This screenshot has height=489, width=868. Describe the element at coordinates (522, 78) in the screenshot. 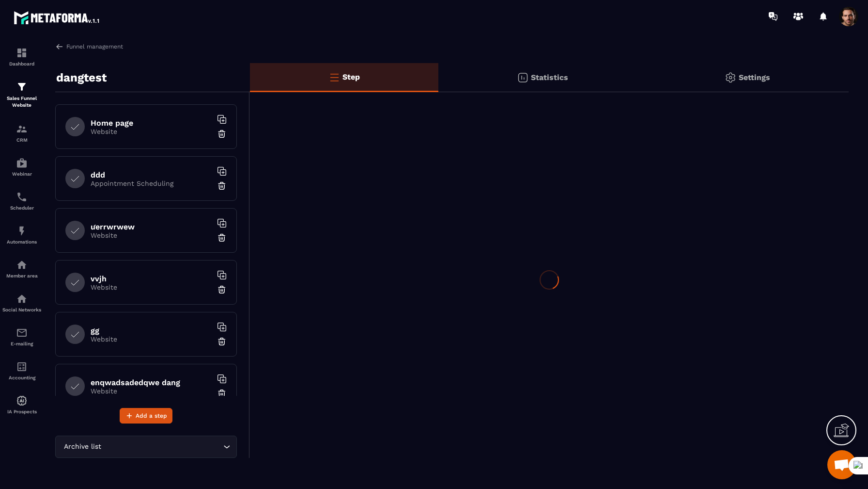

I see `img: stats.20deebd0.svg` at that location.